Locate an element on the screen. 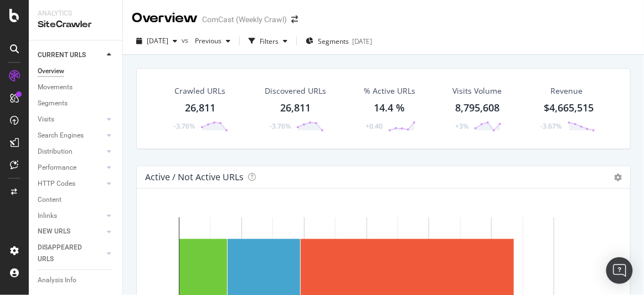 The height and width of the screenshot is (295, 644). a: Segments is located at coordinates (76, 103).